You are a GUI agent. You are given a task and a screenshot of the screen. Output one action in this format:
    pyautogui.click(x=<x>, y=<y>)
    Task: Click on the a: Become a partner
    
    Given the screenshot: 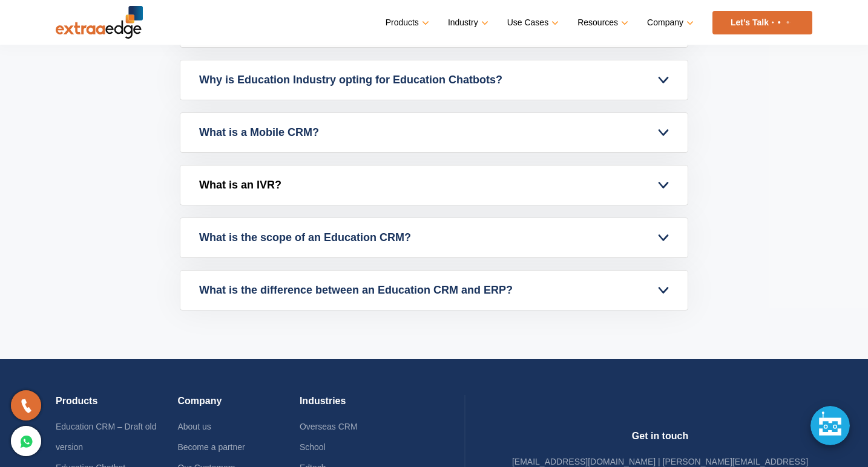 What is the action you would take?
    pyautogui.click(x=211, y=447)
    